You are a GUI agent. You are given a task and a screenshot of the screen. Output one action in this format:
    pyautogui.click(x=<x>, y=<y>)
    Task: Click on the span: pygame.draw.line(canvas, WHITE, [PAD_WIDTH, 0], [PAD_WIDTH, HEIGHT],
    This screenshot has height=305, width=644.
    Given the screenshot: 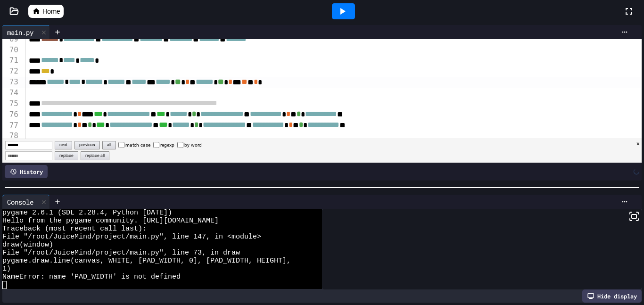 What is the action you would take?
    pyautogui.click(x=146, y=261)
    